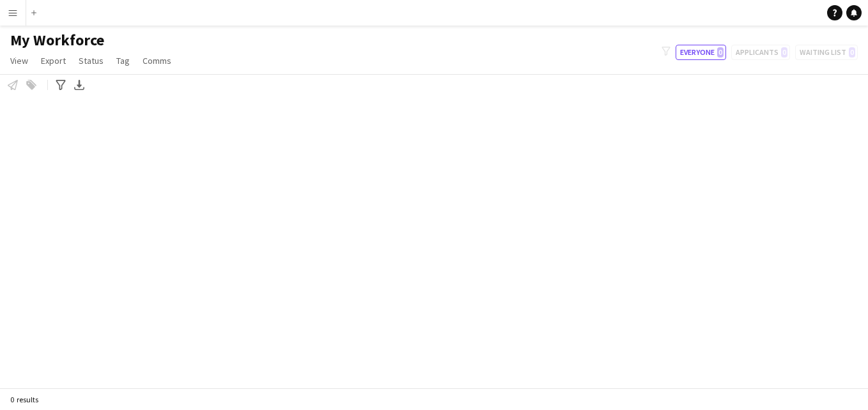  I want to click on app-action-btn: Advanced filters, so click(61, 85).